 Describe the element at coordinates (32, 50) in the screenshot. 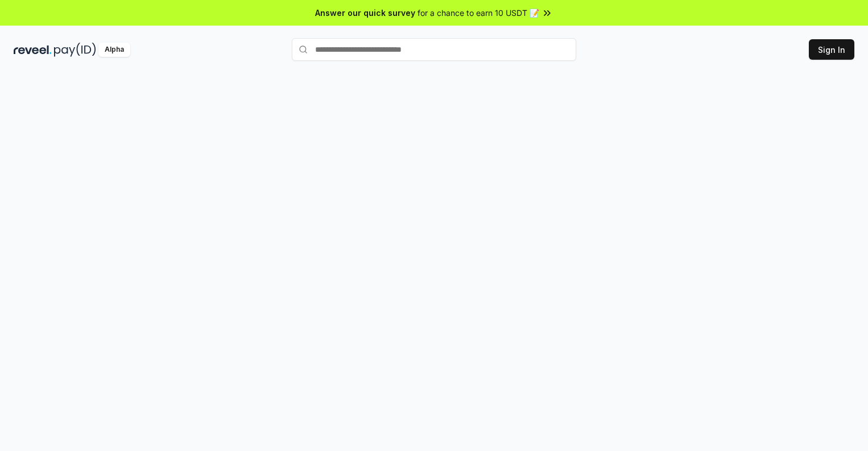

I see `img: reveel_dark` at that location.